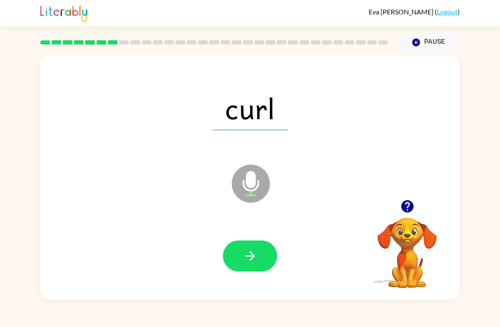  Describe the element at coordinates (429, 42) in the screenshot. I see `button: Pause` at that location.